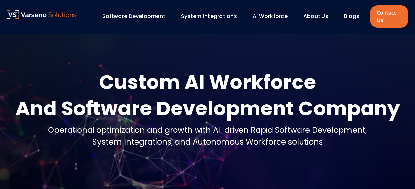  What do you see at coordinates (212, 16) in the screenshot?
I see `div: System Integrations` at bounding box center [212, 16].